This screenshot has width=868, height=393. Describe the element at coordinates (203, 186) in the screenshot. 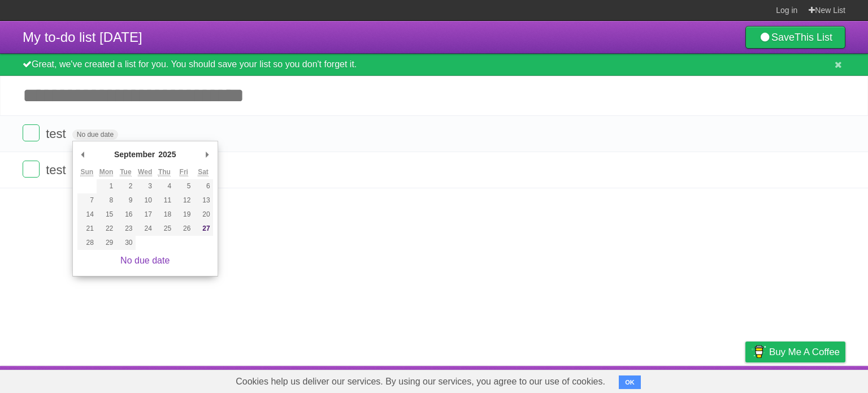

I see `button: 6` at that location.